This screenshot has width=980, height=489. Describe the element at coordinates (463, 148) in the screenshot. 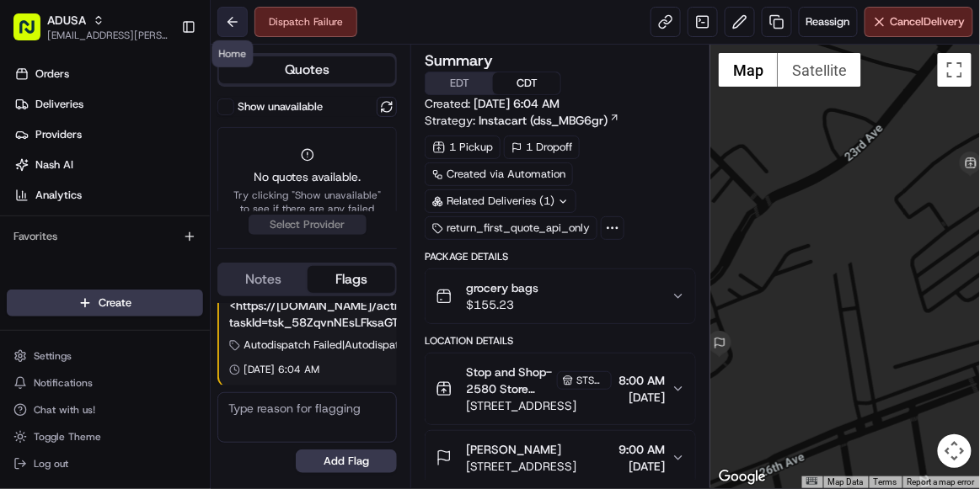

I see `div: 1 Pickup` at that location.